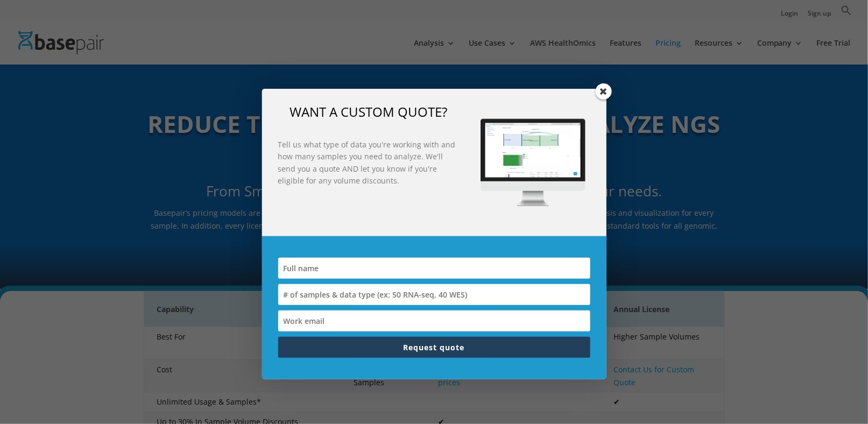 The image size is (868, 424). I want to click on strong: Tell us what type of data you're working with and how many samples you need to analyze. We'll sen..., so click(367, 163).